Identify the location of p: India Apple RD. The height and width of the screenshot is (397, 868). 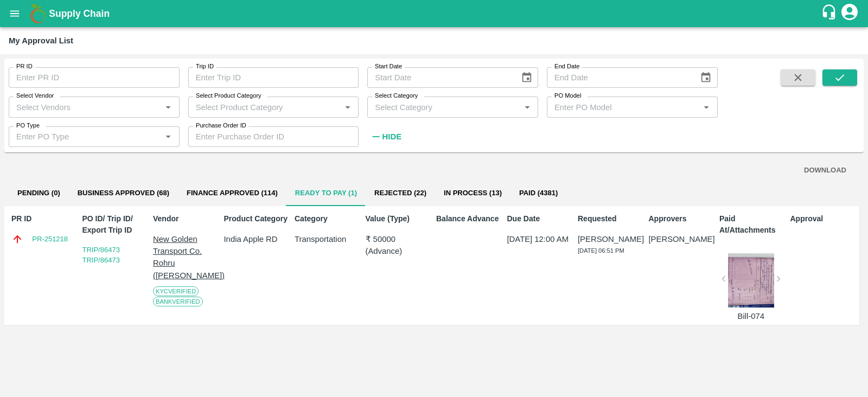
(257, 239).